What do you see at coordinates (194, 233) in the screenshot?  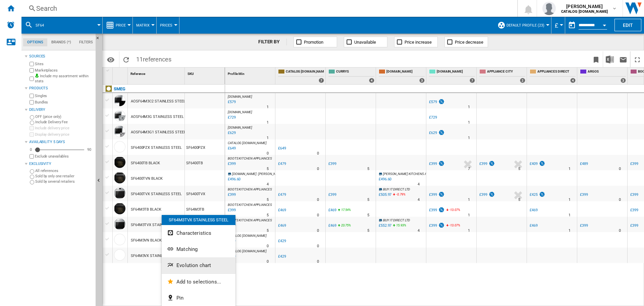 I see `span: Characteristics` at bounding box center [194, 233].